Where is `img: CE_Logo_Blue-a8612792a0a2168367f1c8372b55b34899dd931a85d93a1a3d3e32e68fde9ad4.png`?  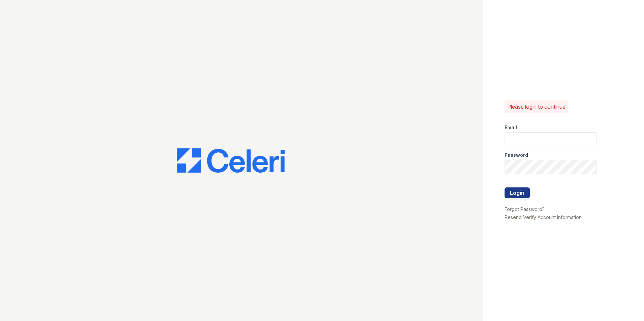
img: CE_Logo_Blue-a8612792a0a2168367f1c8372b55b34899dd931a85d93a1a3d3e32e68fde9ad4.png is located at coordinates (230, 161).